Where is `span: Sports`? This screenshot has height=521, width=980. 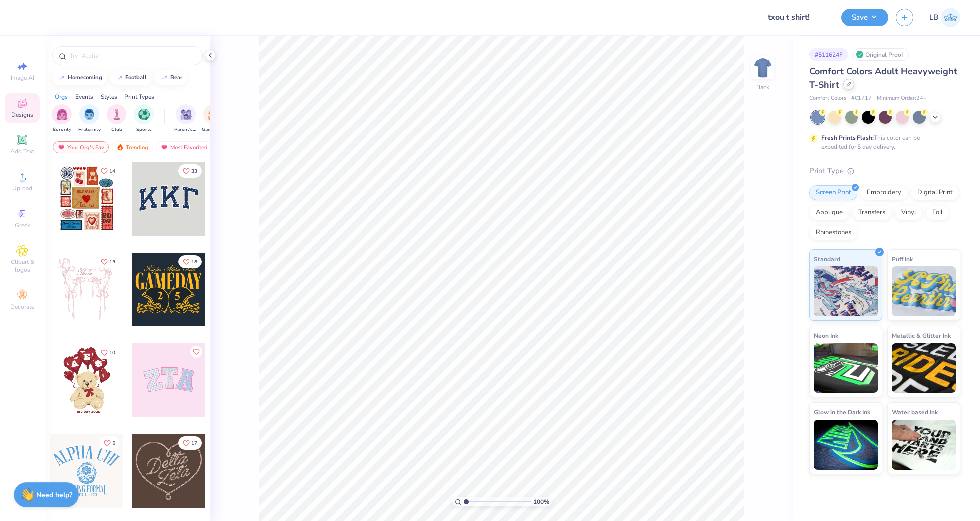 span: Sports is located at coordinates (144, 130).